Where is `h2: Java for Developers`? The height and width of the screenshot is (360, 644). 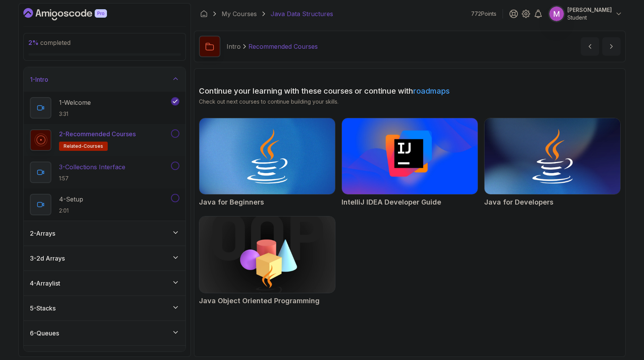
h2: Java for Developers is located at coordinates (519, 202).